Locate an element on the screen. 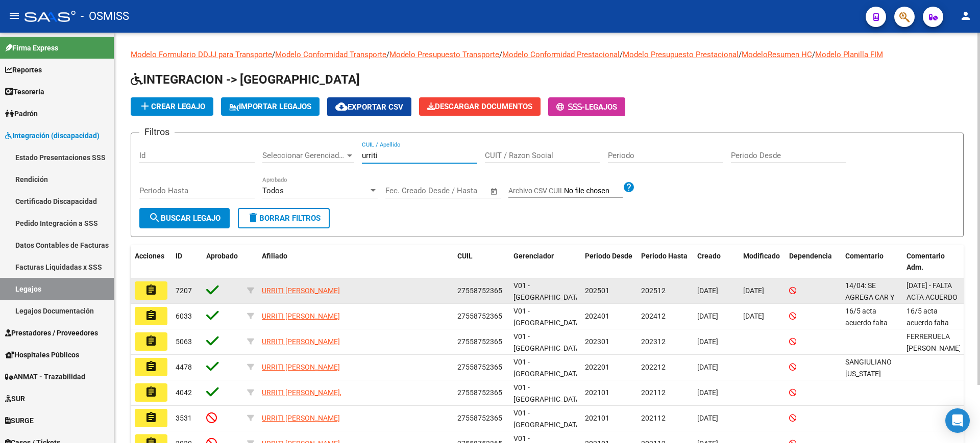 Image resolution: width=980 pixels, height=443 pixels. span: 6033 is located at coordinates (184, 316).